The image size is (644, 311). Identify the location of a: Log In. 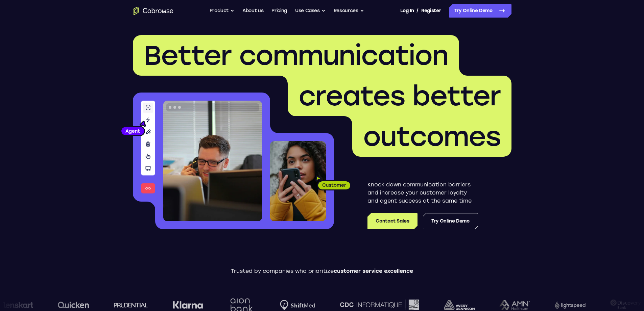
(407, 11).